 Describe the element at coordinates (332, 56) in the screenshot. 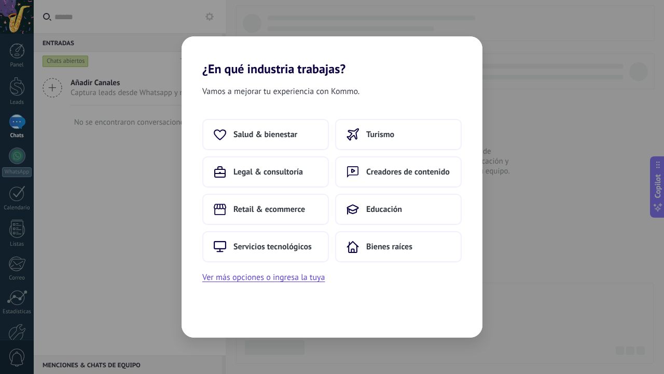

I see `h2: ¿En qué industria trabajas?` at that location.